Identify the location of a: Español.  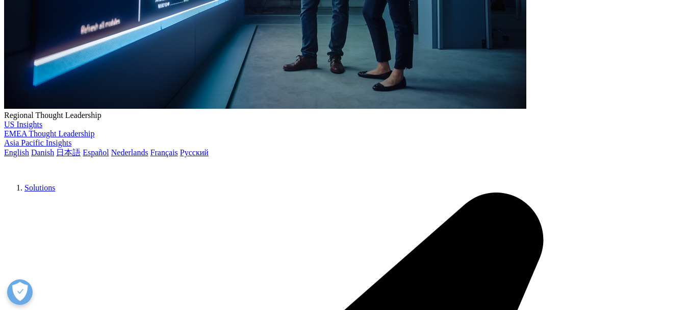
(96, 152).